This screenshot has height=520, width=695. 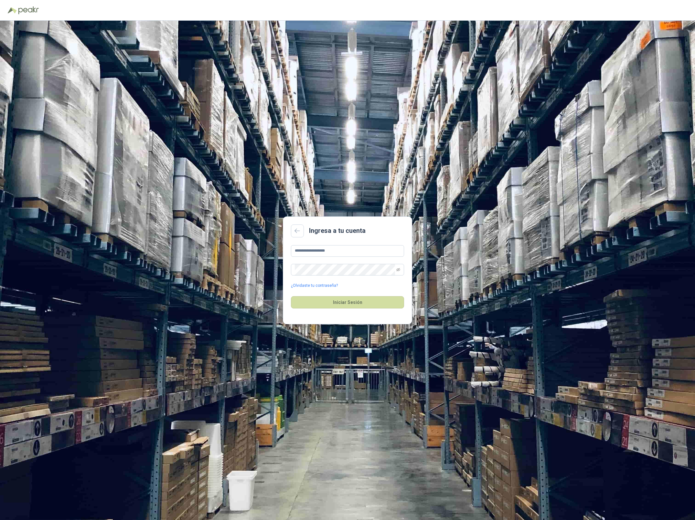 I want to click on span: eye-invisible, so click(x=398, y=270).